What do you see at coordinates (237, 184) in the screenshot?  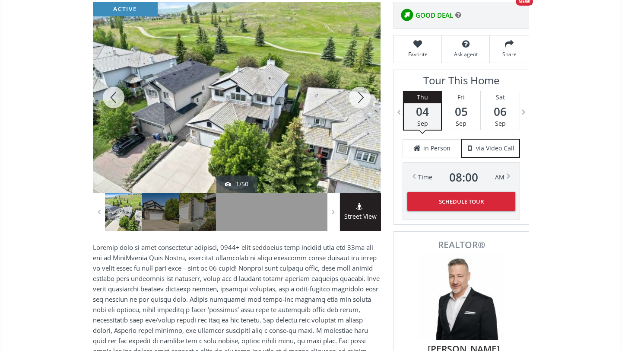 I see `div: 1/50` at bounding box center [237, 184].